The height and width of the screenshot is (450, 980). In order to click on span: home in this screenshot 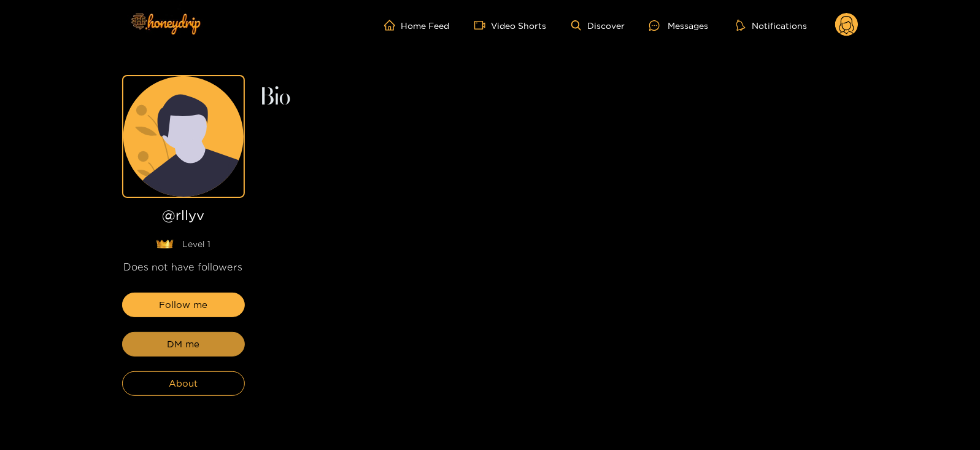, I will do `click(393, 25)`.